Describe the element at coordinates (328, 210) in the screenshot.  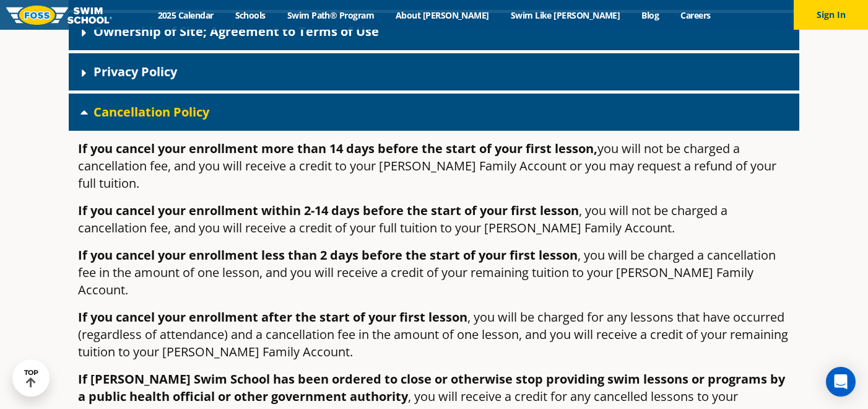
I see `strong: If you cancel your enrollment within 2-14 days before the start of your first lesson` at that location.